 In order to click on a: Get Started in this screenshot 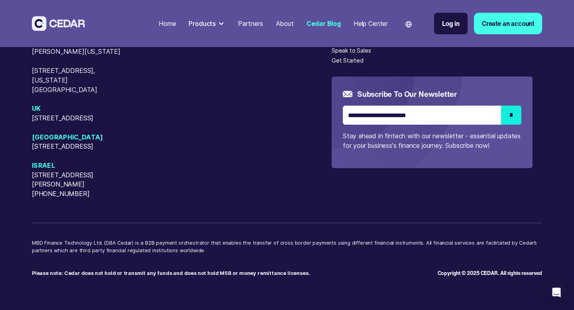, I will do `click(347, 60)`.